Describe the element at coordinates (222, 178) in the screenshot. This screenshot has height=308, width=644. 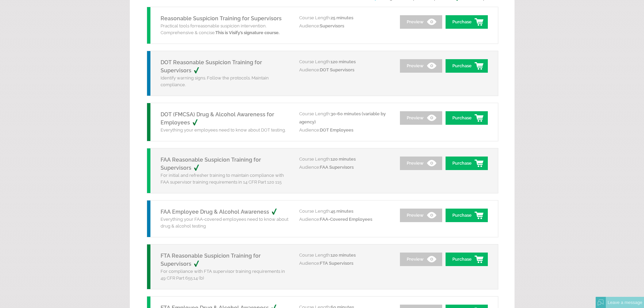
I see `span: For initial and refresher training to maintain compliance with FAA supervisor training requiremen...` at that location.